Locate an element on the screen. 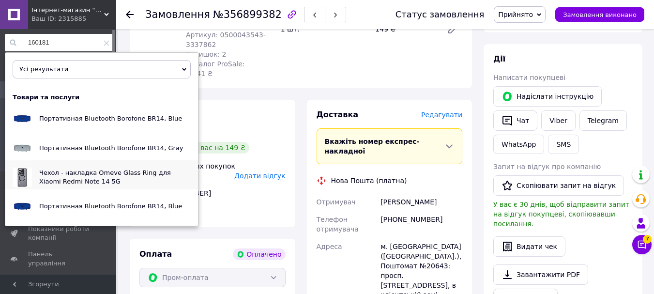  span: Отримувач is located at coordinates (336, 202).